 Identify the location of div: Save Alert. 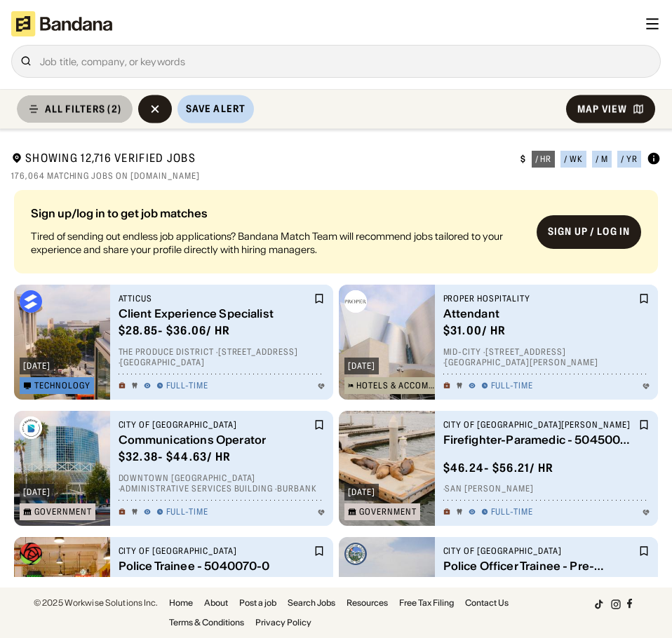
(215, 109).